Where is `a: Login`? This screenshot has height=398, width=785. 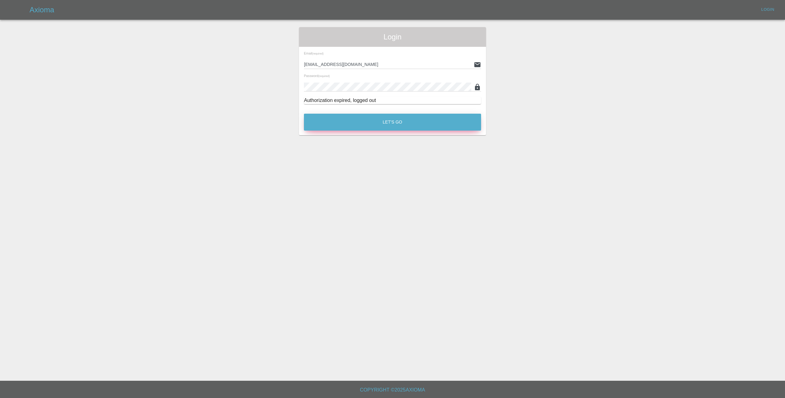
a: Login is located at coordinates (768, 10).